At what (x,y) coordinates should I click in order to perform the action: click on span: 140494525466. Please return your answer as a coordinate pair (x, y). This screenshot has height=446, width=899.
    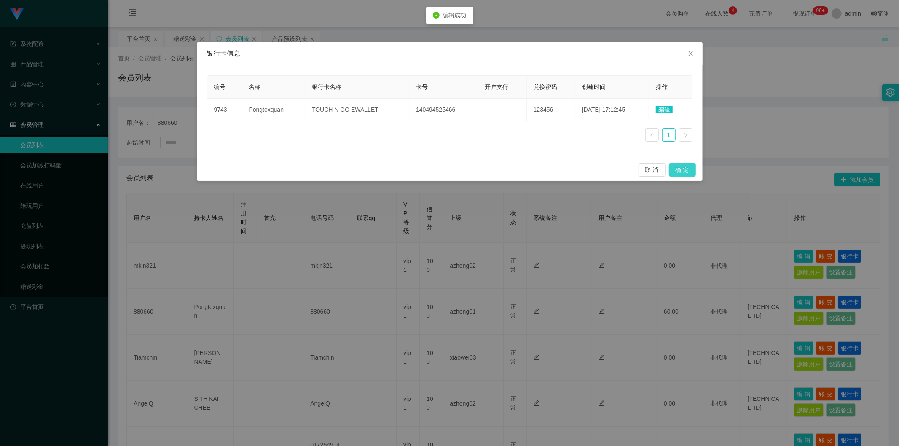
    Looking at the image, I should click on (435, 110).